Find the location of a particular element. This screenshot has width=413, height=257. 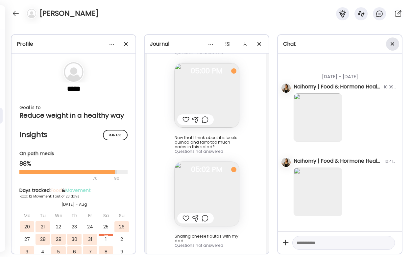

div: Fr is located at coordinates (90, 216).